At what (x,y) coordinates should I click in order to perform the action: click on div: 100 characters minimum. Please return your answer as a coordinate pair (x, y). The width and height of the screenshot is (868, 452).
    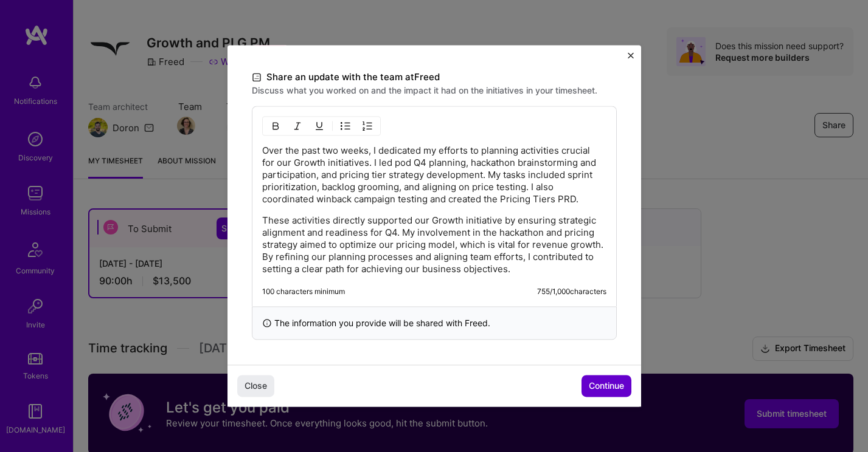
    Looking at the image, I should click on (304, 292).